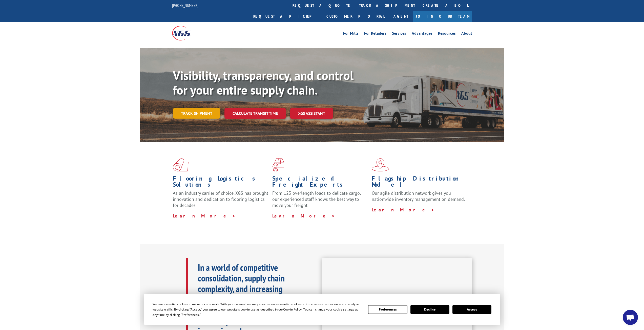 The width and height of the screenshot is (644, 330). Describe the element at coordinates (418, 196) in the screenshot. I see `span: Our agile distribution network gives you nationwide inventory management on demand.` at that location.